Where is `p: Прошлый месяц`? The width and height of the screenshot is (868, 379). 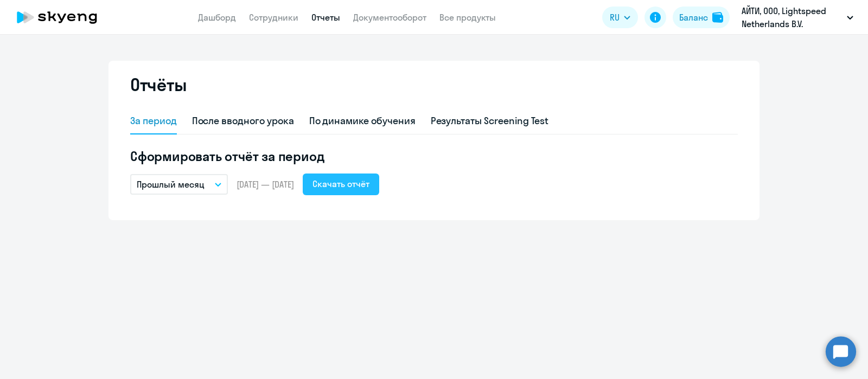 p: Прошлый месяц is located at coordinates (170, 184).